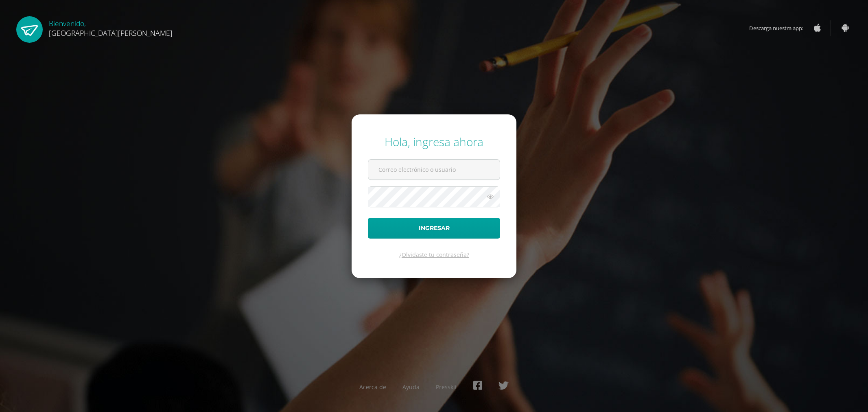 This screenshot has height=412, width=868. What do you see at coordinates (434, 255) in the screenshot?
I see `a: ¿Olvidaste tu contraseña?` at bounding box center [434, 255].